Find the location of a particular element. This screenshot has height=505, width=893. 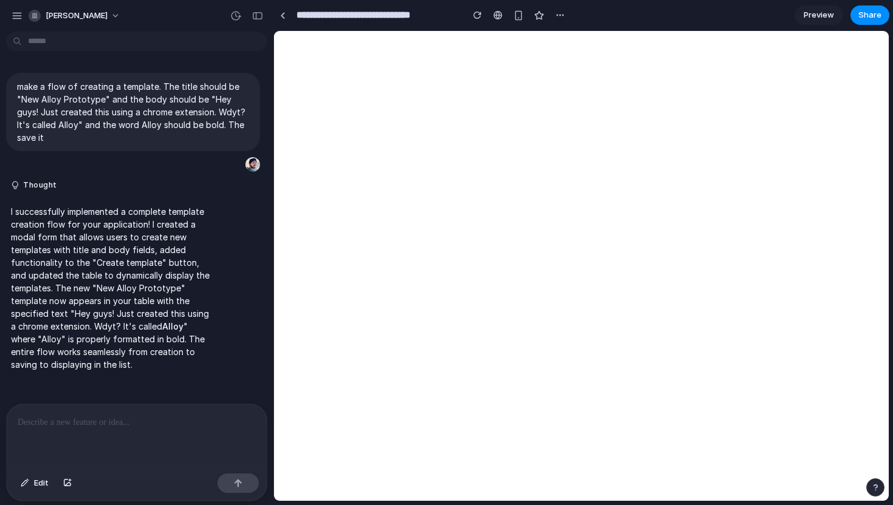

a: Preview is located at coordinates (819, 15).